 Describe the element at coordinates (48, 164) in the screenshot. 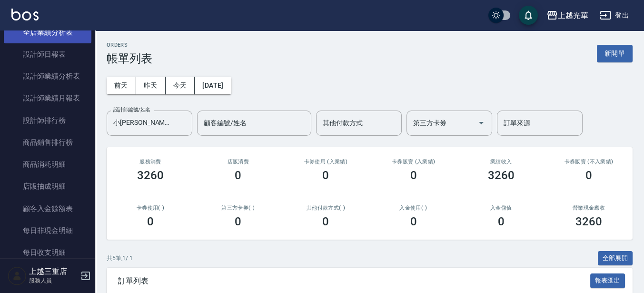

I see `a: 商品消耗明細` at that location.